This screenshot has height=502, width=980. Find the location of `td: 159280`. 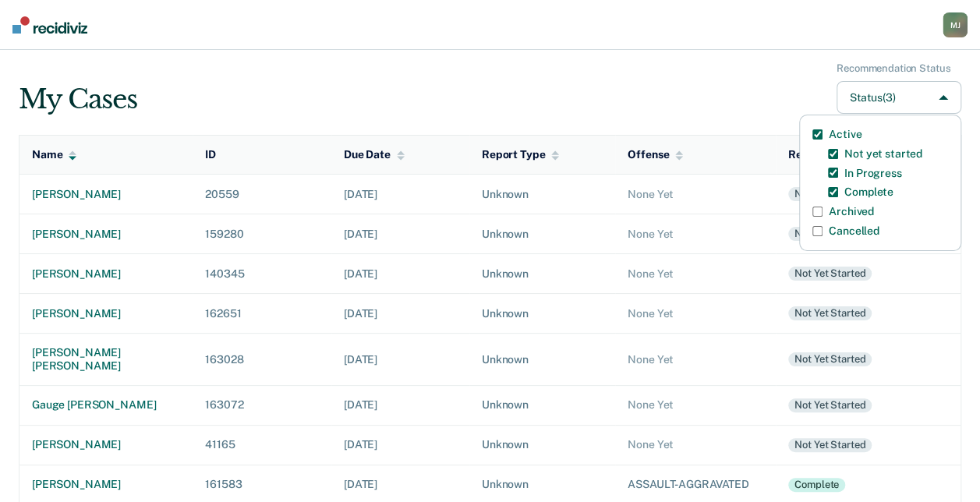

td: 159280 is located at coordinates (262, 234).